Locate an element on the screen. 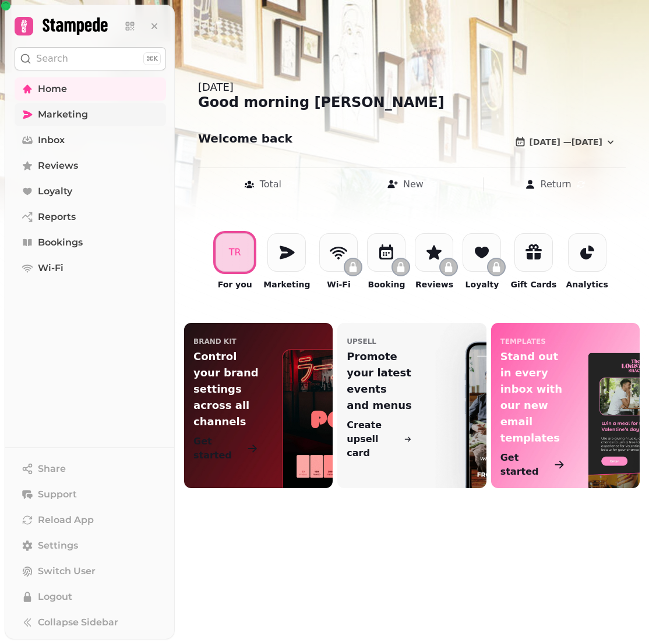 This screenshot has width=649, height=644. span: Wi-Fi is located at coordinates (50, 268).